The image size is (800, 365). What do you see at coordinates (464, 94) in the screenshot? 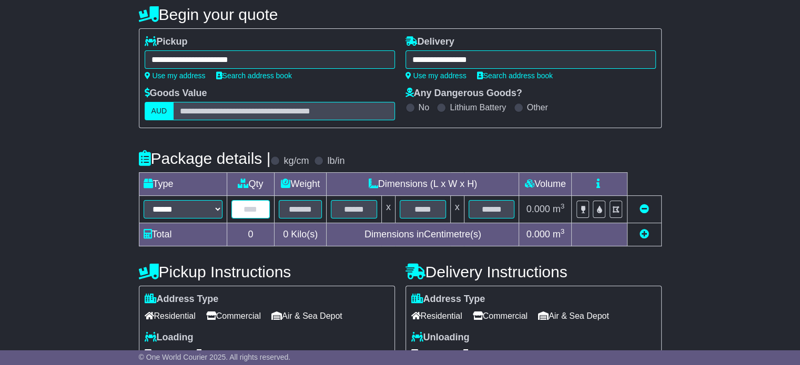
I see `label: Any Dangerous Goods?` at bounding box center [464, 94].